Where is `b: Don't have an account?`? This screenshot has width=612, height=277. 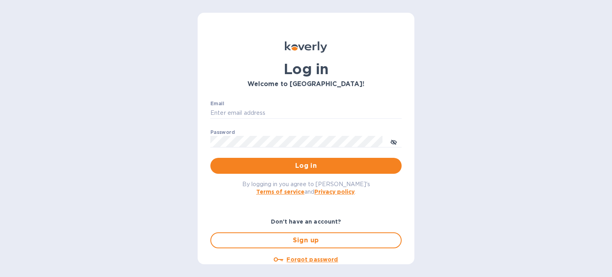 b: Don't have an account? is located at coordinates (306, 221).